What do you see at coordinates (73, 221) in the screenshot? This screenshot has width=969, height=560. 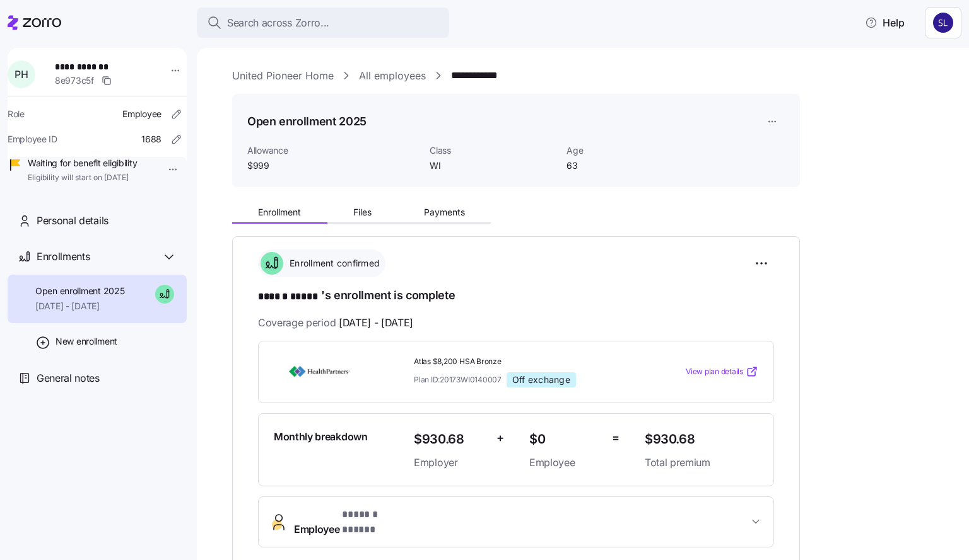 I see `span: Personal details` at bounding box center [73, 221].